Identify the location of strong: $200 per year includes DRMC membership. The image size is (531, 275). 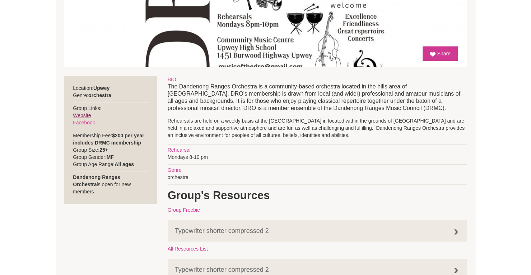
(108, 139).